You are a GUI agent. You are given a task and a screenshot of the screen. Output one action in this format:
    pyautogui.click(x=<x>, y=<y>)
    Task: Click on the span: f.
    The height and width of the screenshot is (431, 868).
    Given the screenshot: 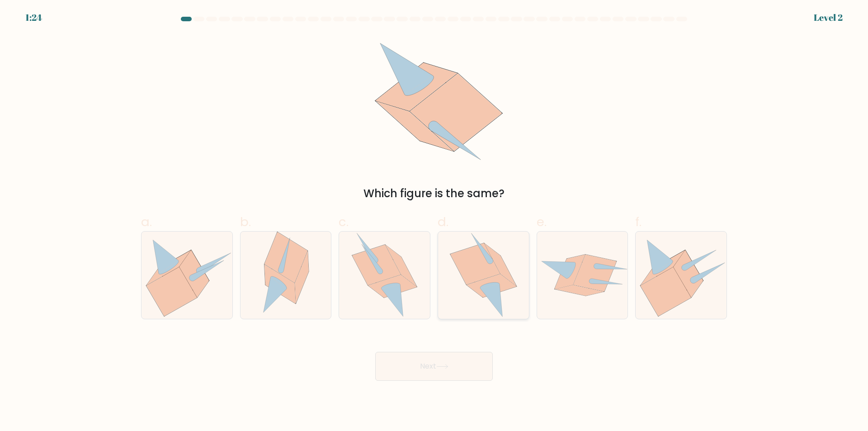 What is the action you would take?
    pyautogui.click(x=639, y=221)
    